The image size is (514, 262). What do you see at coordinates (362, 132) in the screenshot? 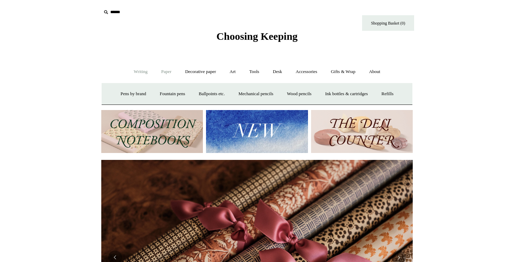
I see `a: The Deli Counter` at bounding box center [362, 132].